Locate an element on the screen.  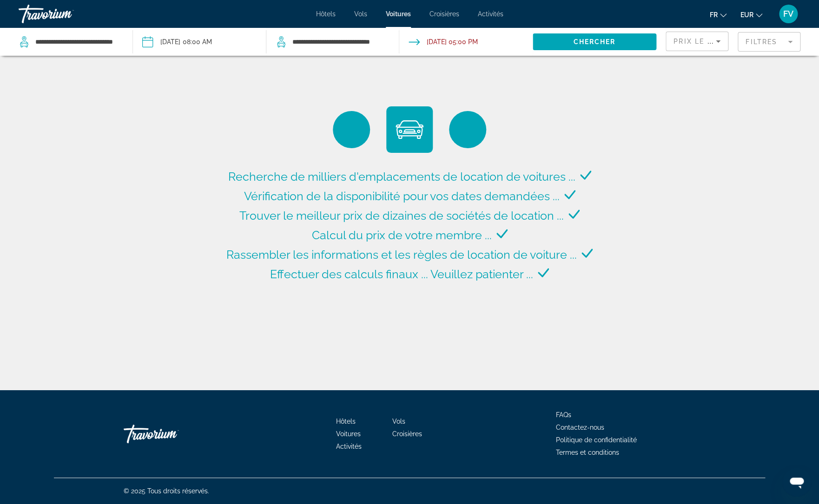
span: Contactez-nous is located at coordinates (580, 427).